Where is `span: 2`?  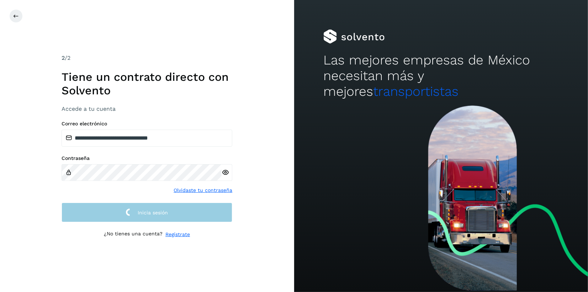
span: 2 is located at coordinates (63, 58).